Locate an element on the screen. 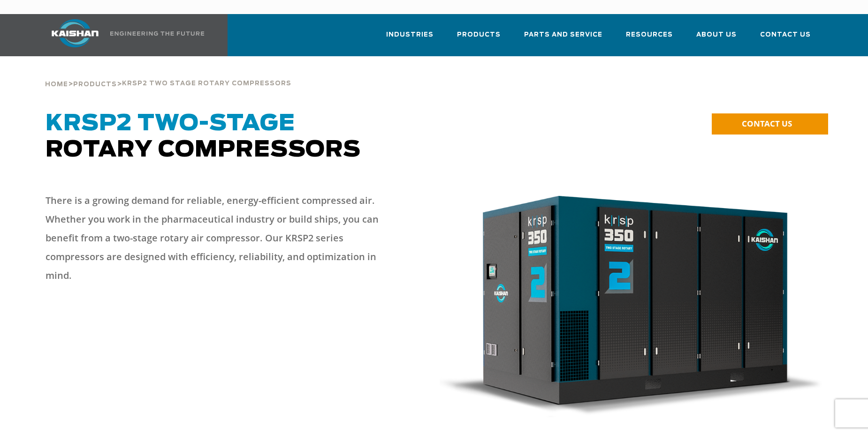 This screenshot has width=868, height=434. a: CONTACT US is located at coordinates (770, 124).